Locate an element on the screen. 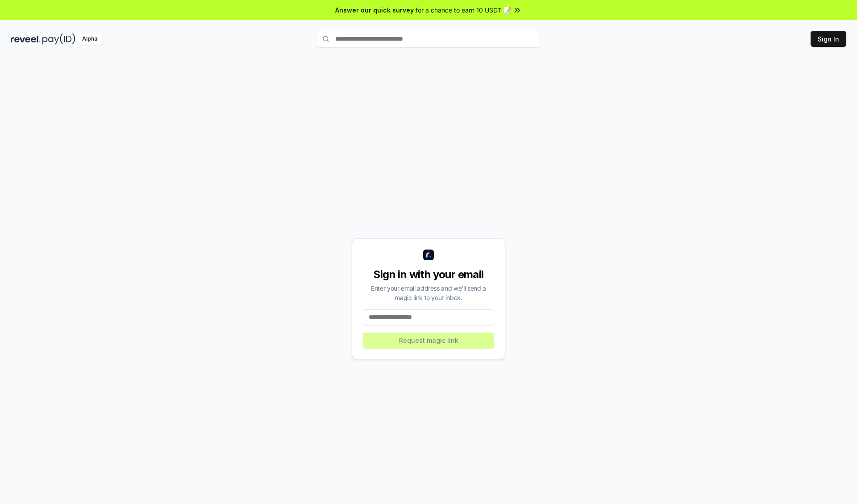 This screenshot has width=857, height=504. span: Answer our quick survey is located at coordinates (375, 9).